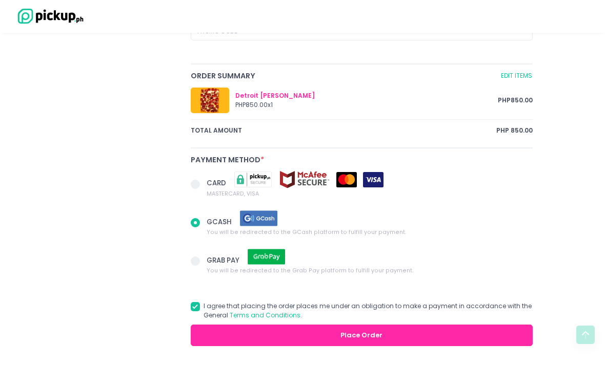  Describe the element at coordinates (361, 312) in the screenshot. I see `label: I agree that placing the order places me under an obligation to make a payment in accordance with...` at that location.